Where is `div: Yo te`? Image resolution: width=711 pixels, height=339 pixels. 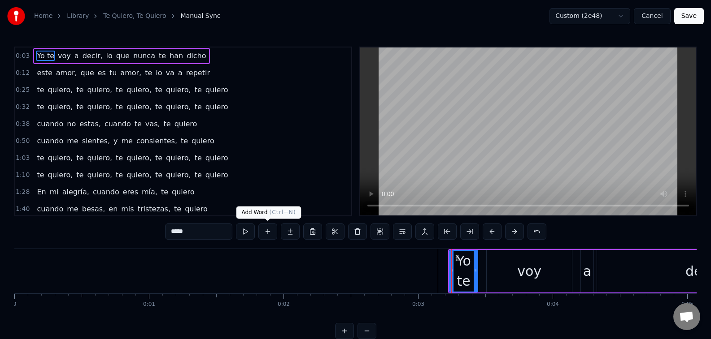
div: Yo te is located at coordinates (463, 271).